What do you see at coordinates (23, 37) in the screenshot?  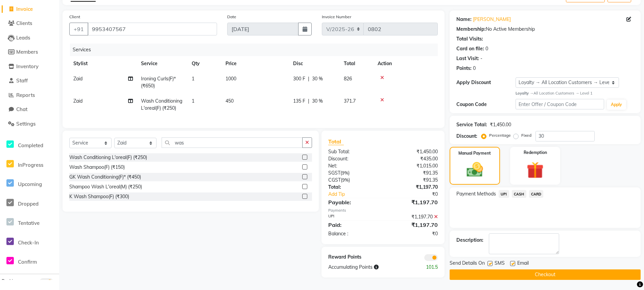 I see `span: Leads` at bounding box center [23, 37].